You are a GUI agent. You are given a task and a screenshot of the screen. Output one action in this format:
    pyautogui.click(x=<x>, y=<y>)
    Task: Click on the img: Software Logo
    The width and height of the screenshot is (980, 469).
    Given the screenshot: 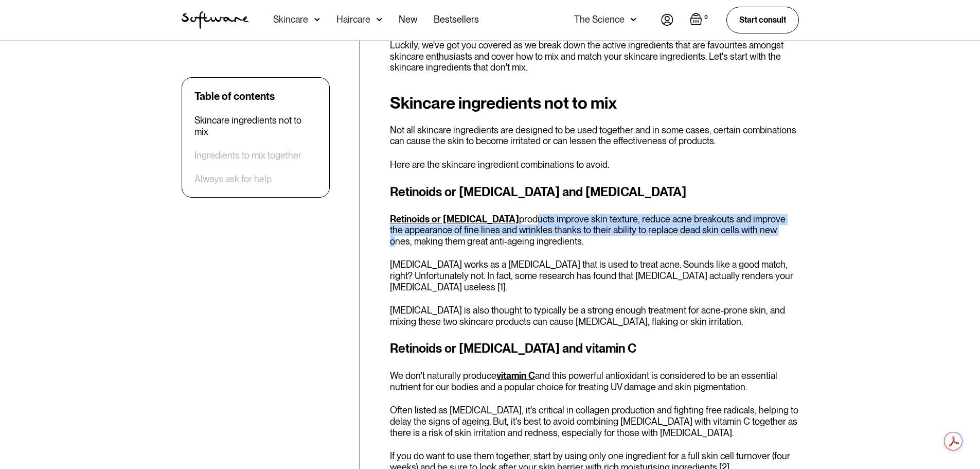 What is the action you would take?
    pyautogui.click(x=215, y=20)
    